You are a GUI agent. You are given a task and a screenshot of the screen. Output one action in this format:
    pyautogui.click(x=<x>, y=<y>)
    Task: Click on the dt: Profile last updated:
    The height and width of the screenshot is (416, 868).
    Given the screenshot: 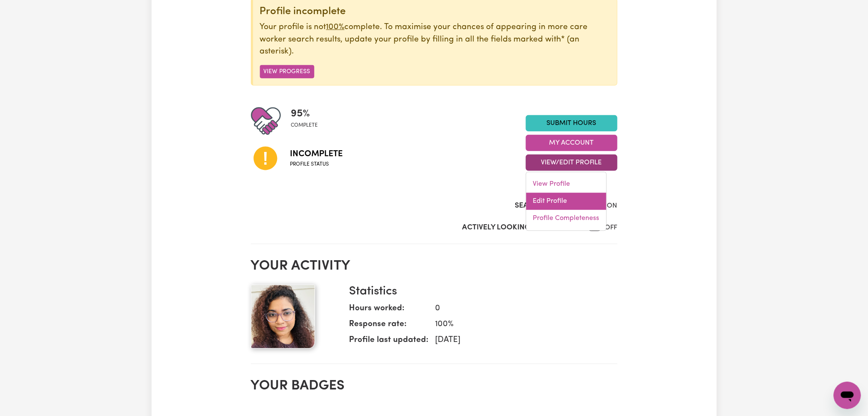 What is the action you would take?
    pyautogui.click(x=389, y=342)
    